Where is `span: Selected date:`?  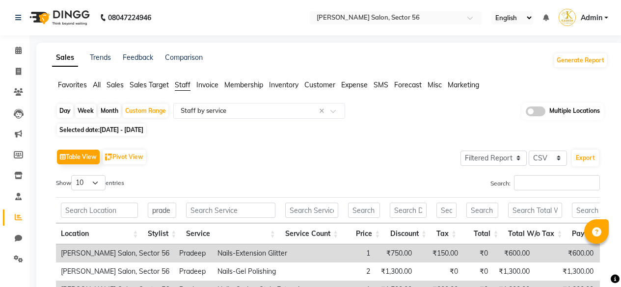 span: Selected date: is located at coordinates (101, 130).